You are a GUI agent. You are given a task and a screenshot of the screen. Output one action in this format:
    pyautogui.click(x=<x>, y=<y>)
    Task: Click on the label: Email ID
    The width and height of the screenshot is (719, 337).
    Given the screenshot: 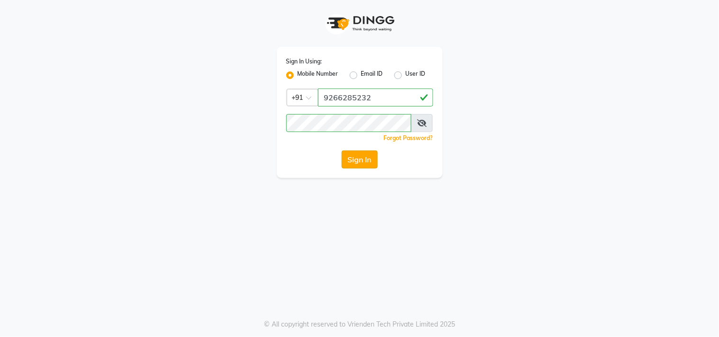 What is the action you would take?
    pyautogui.click(x=372, y=75)
    